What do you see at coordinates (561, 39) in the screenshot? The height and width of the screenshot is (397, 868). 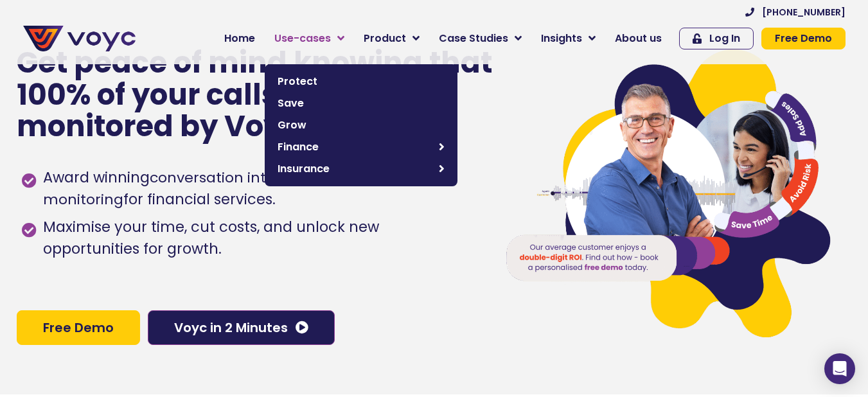 I see `span: Insights` at bounding box center [561, 39].